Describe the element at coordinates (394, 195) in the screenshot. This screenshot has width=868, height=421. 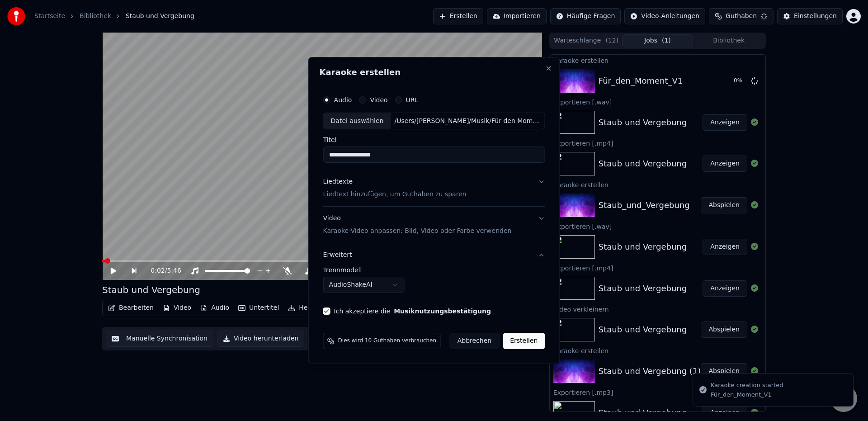
I see `p: Liedtext hinzufügen, um Guthaben zu sparen` at that location.